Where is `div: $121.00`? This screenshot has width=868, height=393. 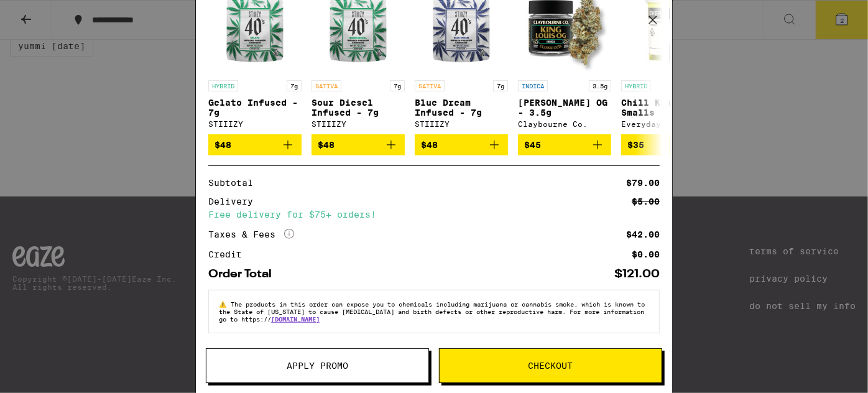
div: $121.00 is located at coordinates (637, 274).